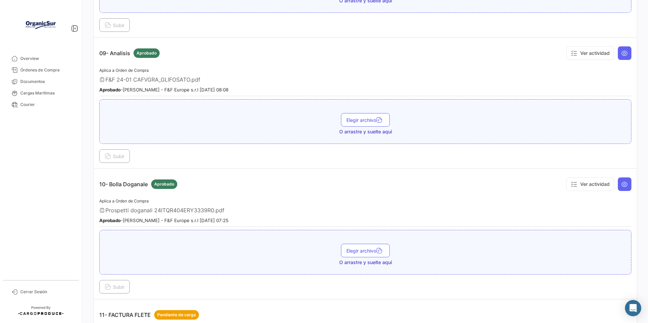 The width and height of the screenshot is (648, 323). Describe the element at coordinates (47, 70) in the screenshot. I see `span: Órdenes de Compra` at that location.